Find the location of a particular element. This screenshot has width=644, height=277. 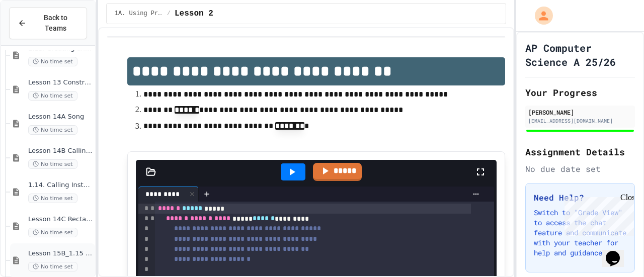

button: Back to Teams is located at coordinates (48, 23).